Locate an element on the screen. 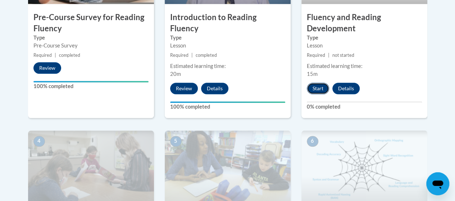  span: 20m is located at coordinates (175, 74).